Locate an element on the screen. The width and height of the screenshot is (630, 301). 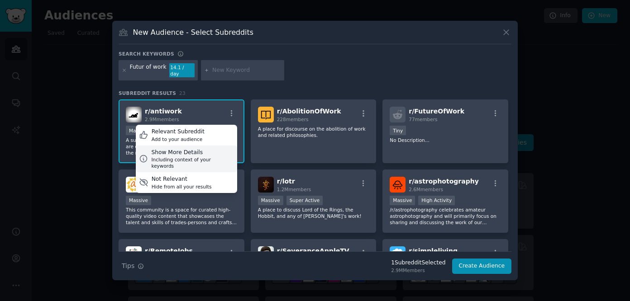
div: Tiny is located at coordinates (398, 130).